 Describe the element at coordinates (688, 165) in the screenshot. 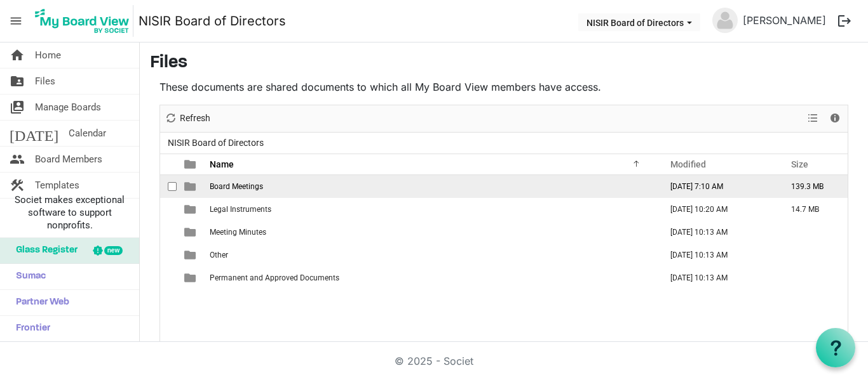

I see `span: Modified` at that location.